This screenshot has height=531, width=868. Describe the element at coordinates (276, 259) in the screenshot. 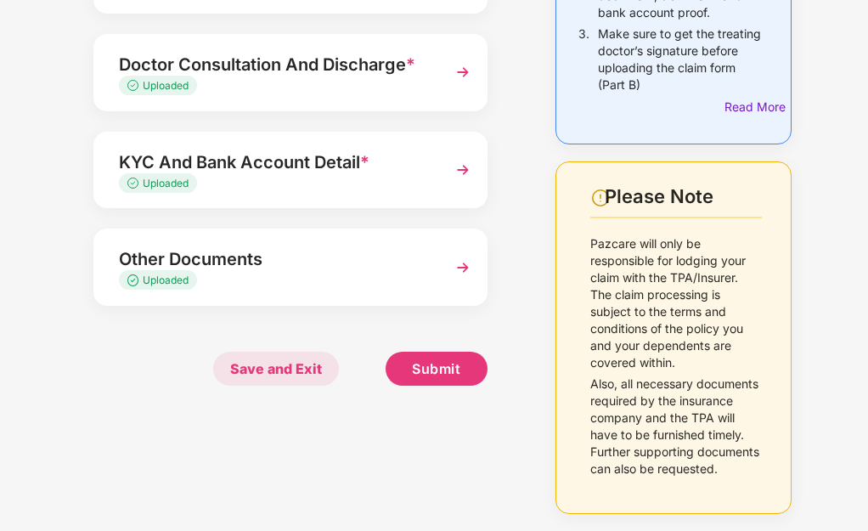

I see `div: Other Documents` at that location.